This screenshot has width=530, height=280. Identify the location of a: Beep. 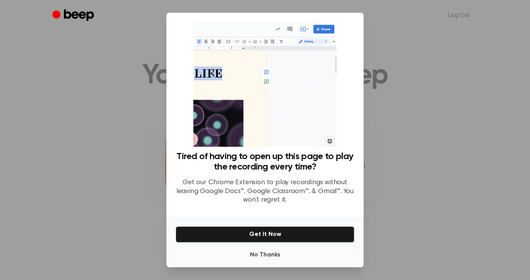
(74, 15).